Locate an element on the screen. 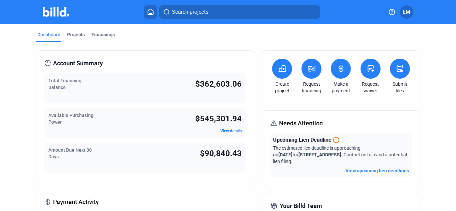 The image size is (456, 211). span: Your Billd Team is located at coordinates (300, 206).